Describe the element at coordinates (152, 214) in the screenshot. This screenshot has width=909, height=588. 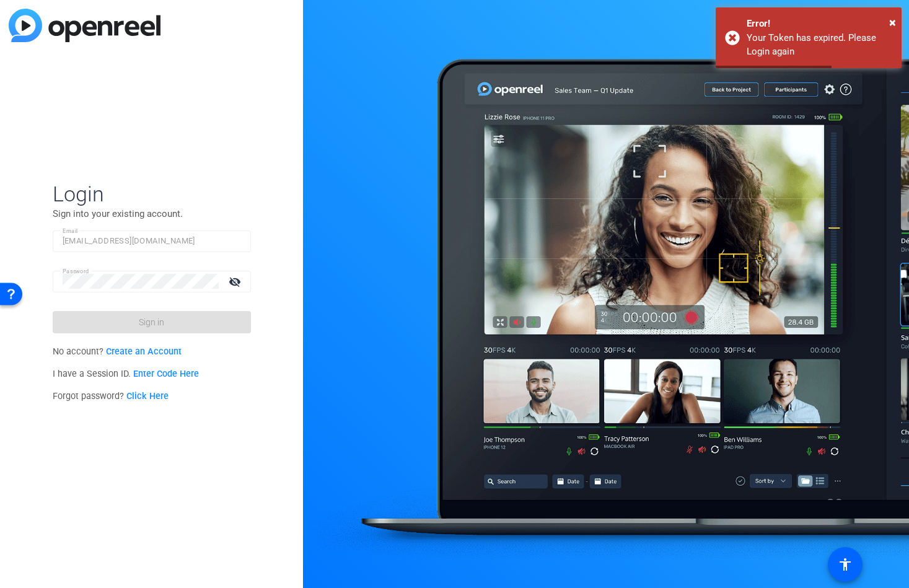
I see `p: Sign into your existing account.` at that location.